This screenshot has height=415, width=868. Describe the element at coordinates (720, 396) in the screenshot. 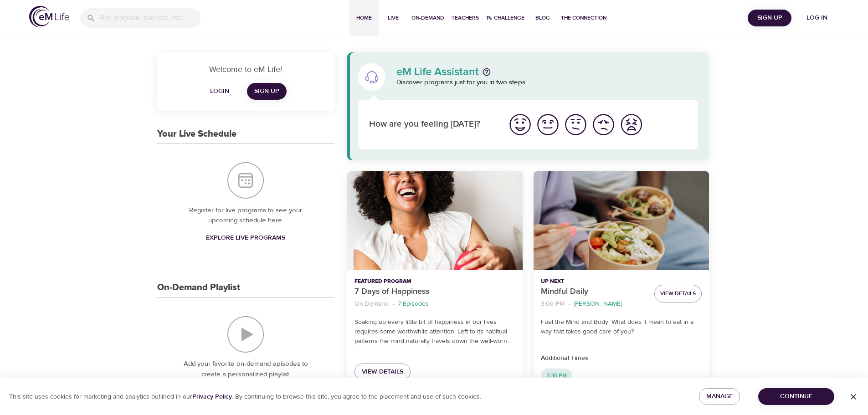

I see `span: Manage` at that location.